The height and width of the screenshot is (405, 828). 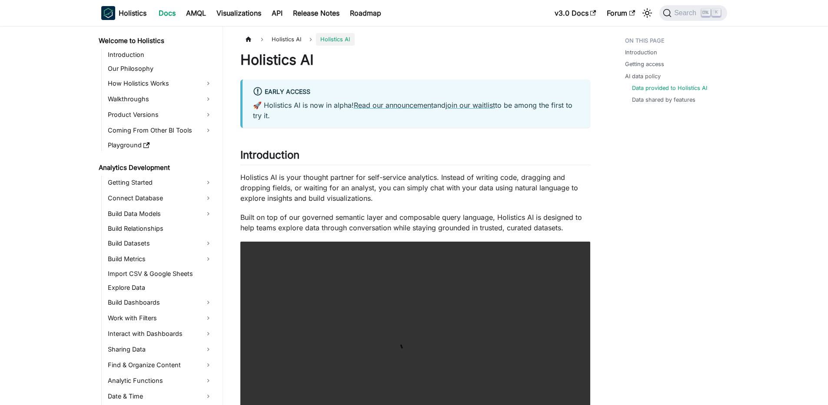 What do you see at coordinates (160, 259) in the screenshot?
I see `a: Build Metrics` at bounding box center [160, 259].